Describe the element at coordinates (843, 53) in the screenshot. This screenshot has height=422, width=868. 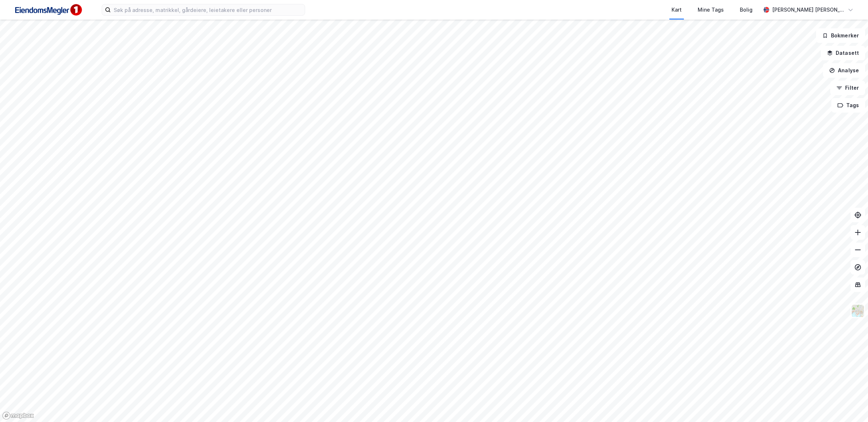
I see `button: Datasett` at that location.